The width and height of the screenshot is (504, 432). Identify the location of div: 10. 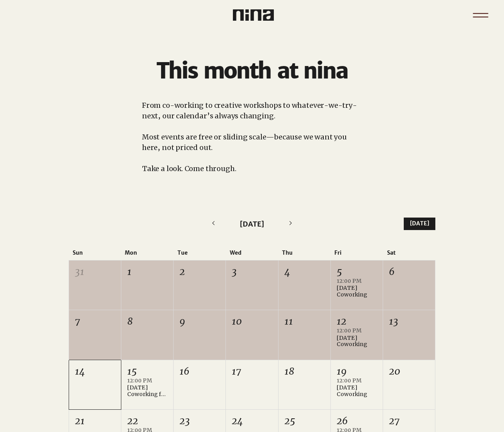
(252, 321).